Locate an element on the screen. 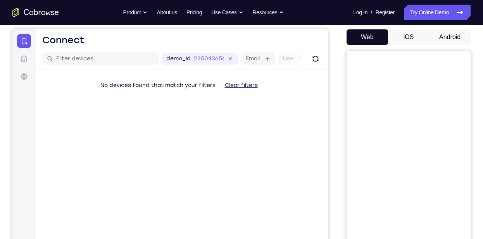 The image size is (483, 239). a: Log In is located at coordinates (360, 12).